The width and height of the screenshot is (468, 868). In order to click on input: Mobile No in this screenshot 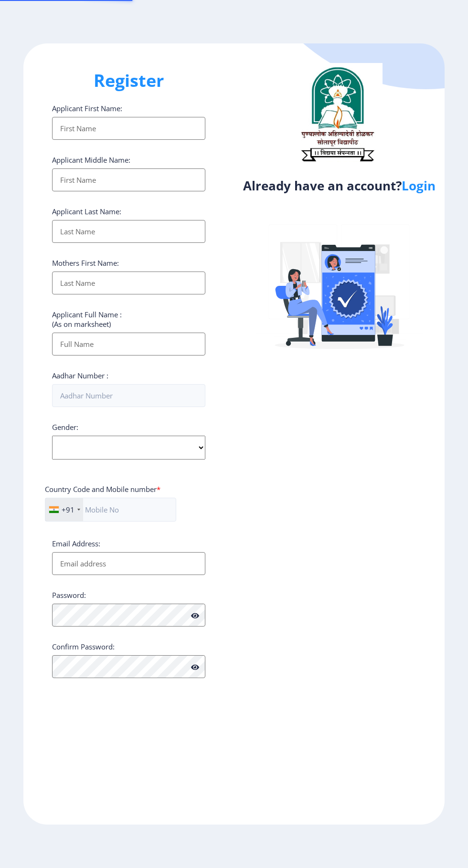, I will do `click(110, 509)`.